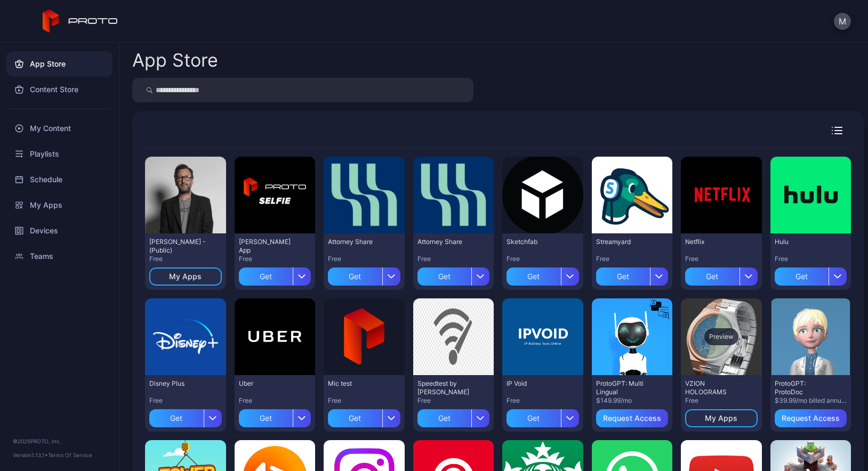 This screenshot has width=868, height=471. I want to click on div: My Content, so click(59, 128).